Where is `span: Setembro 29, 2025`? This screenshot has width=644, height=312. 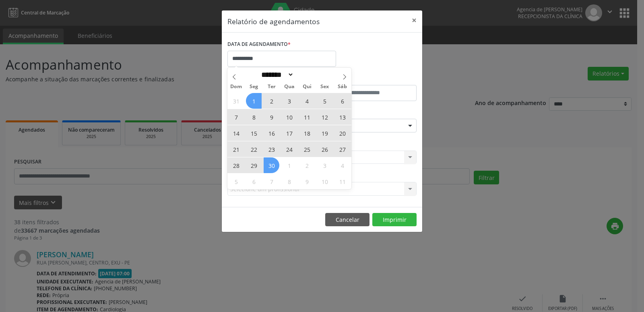 span: Setembro 29, 2025 is located at coordinates (254, 165).